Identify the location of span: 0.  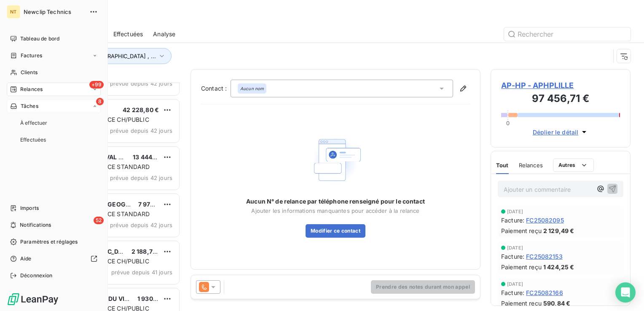
(508, 123).